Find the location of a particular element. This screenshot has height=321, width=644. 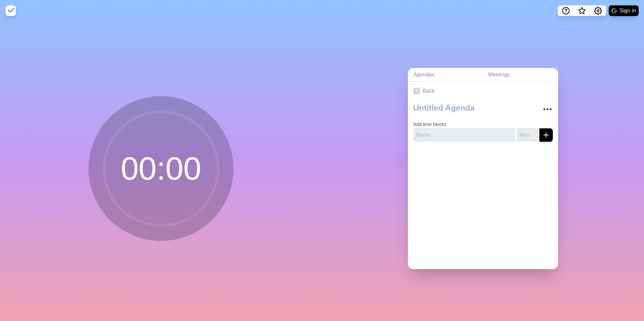

a: Meetings is located at coordinates (520, 75).